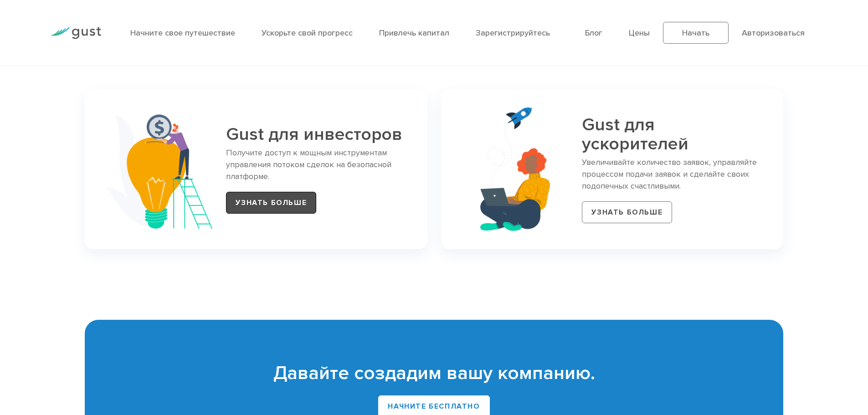 This screenshot has height=415, width=868. What do you see at coordinates (434, 406) in the screenshot?
I see `font: Начните бесплатно` at bounding box center [434, 406].